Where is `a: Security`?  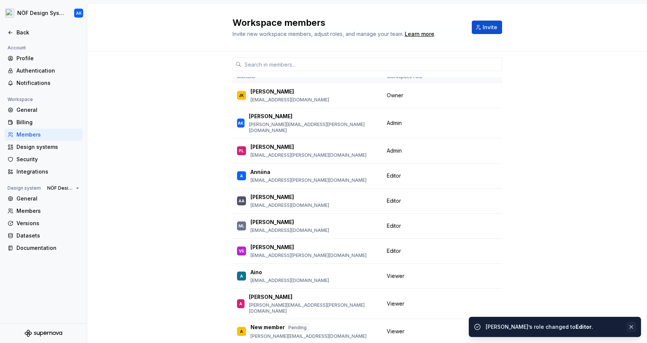
a: Security is located at coordinates (43, 159).